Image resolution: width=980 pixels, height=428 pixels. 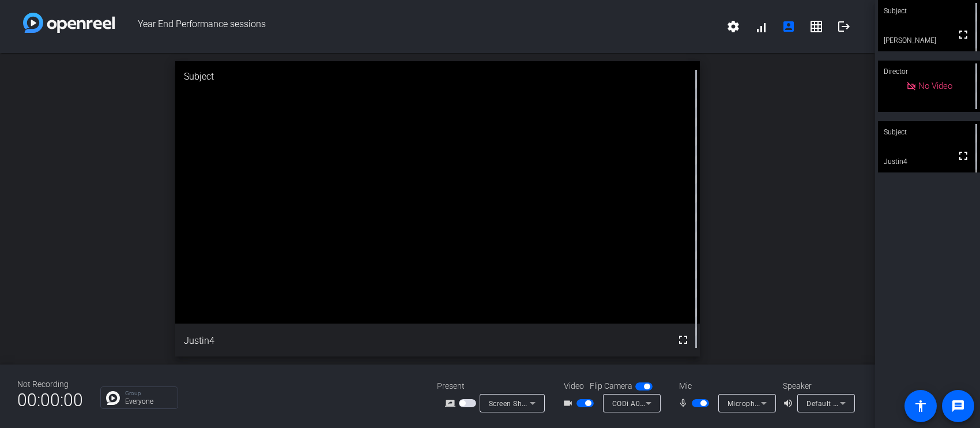 I want to click on div: Mic, so click(x=725, y=386).